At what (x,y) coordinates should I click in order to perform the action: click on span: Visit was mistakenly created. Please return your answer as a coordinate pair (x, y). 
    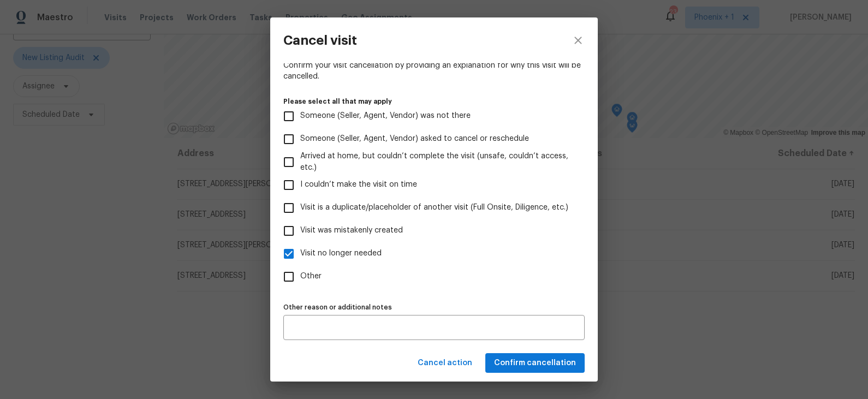
    Looking at the image, I should click on (352, 230).